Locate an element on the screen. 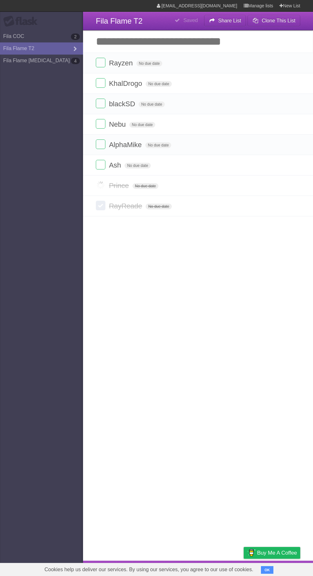 Image resolution: width=313 pixels, height=576 pixels. a: Privacy is located at coordinates (244, 569).